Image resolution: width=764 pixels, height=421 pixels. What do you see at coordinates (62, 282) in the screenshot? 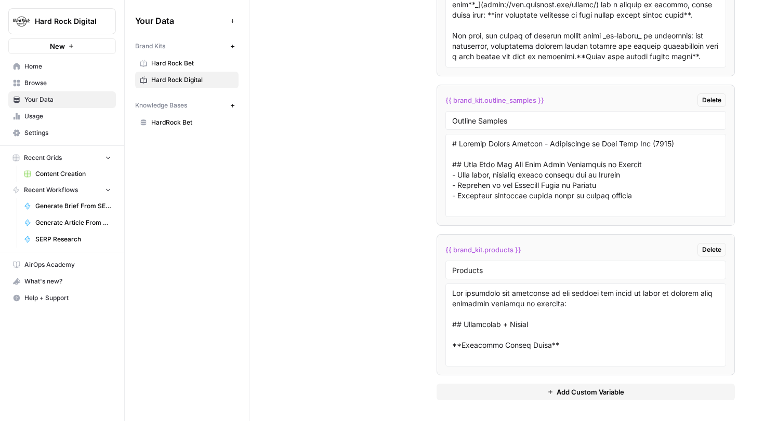
I see `div: What's new?` at bounding box center [62, 282].